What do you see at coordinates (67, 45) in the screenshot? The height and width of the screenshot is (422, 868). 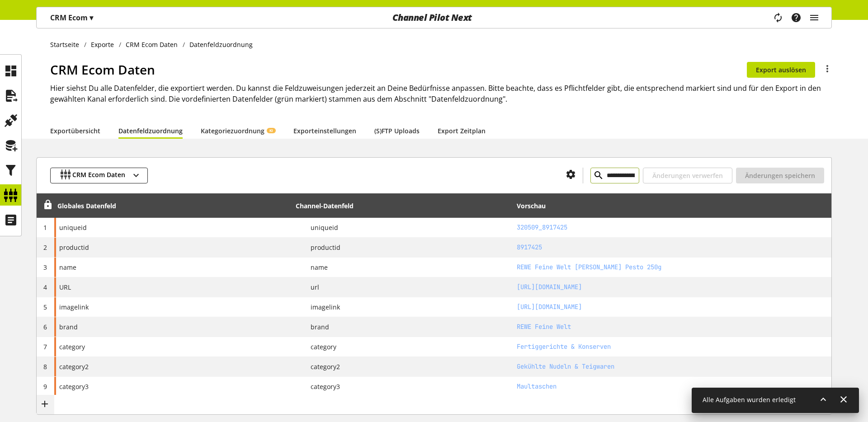 I see `a: Startseite` at bounding box center [67, 45].